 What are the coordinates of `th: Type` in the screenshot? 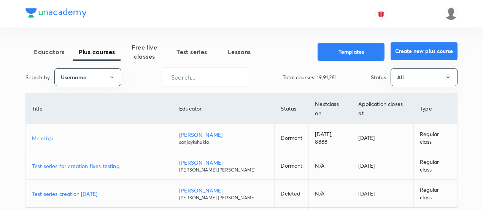 It's located at (436, 108).